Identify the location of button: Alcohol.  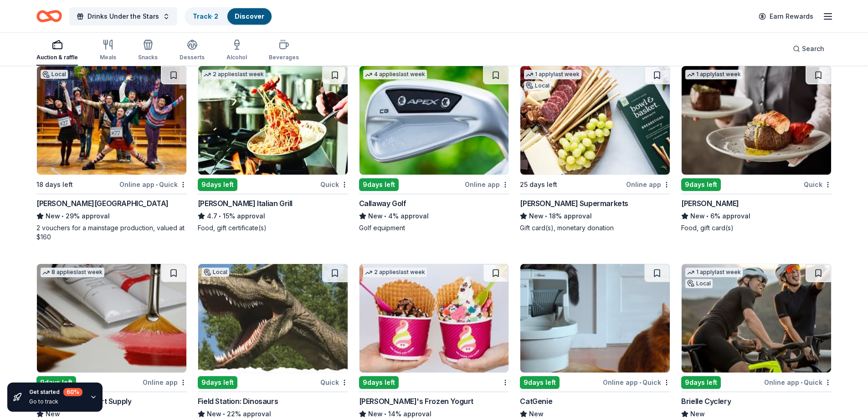
(237, 50).